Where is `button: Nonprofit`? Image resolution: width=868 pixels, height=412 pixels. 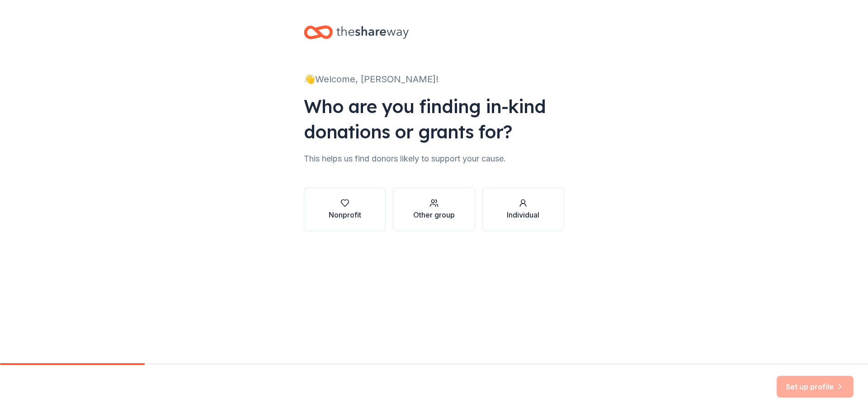
button: Nonprofit is located at coordinates (344, 209).